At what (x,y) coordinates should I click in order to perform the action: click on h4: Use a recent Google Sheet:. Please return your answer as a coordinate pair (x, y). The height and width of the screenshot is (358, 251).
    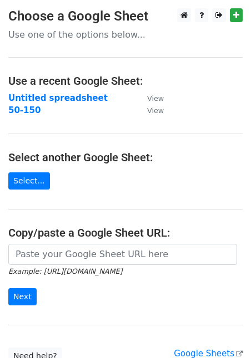
    Looking at the image, I should click on (125, 81).